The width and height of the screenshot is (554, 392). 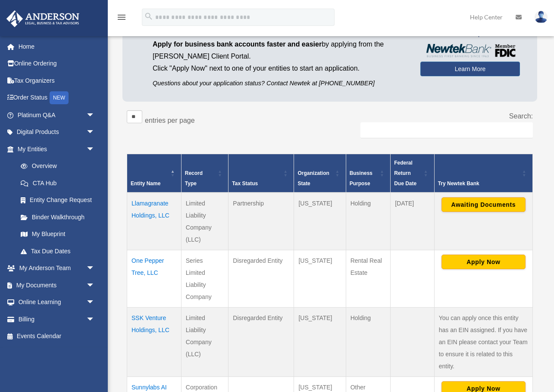 What do you see at coordinates (58, 217) in the screenshot?
I see `a: Binder Walkthrough` at bounding box center [58, 217].